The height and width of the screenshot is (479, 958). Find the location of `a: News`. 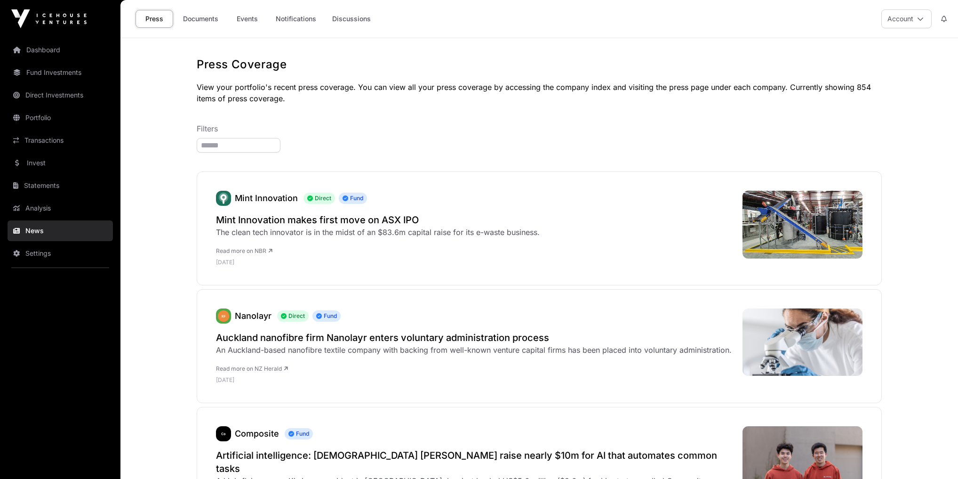

a: News is located at coordinates (60, 231).